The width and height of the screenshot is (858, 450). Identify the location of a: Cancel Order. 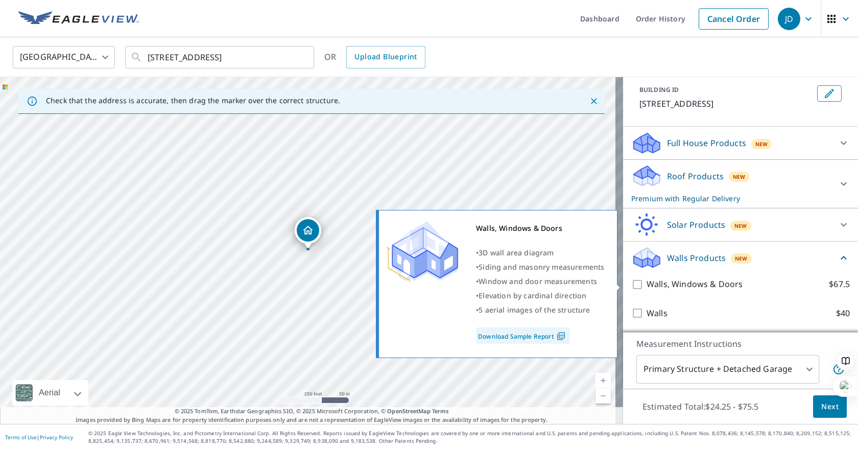
(733, 19).